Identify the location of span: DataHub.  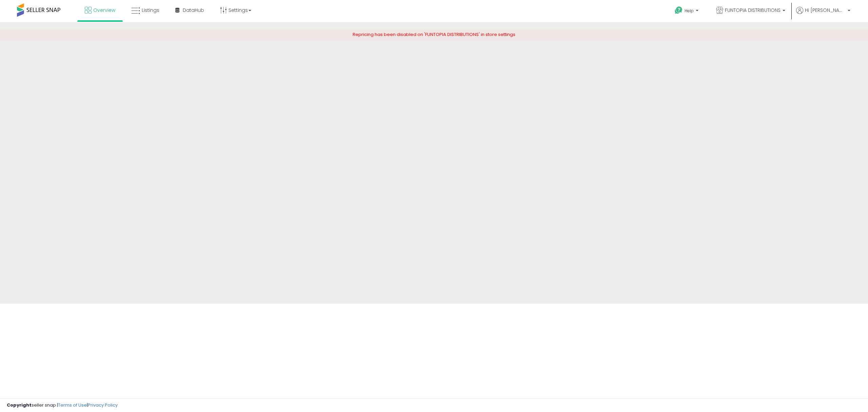
(193, 10).